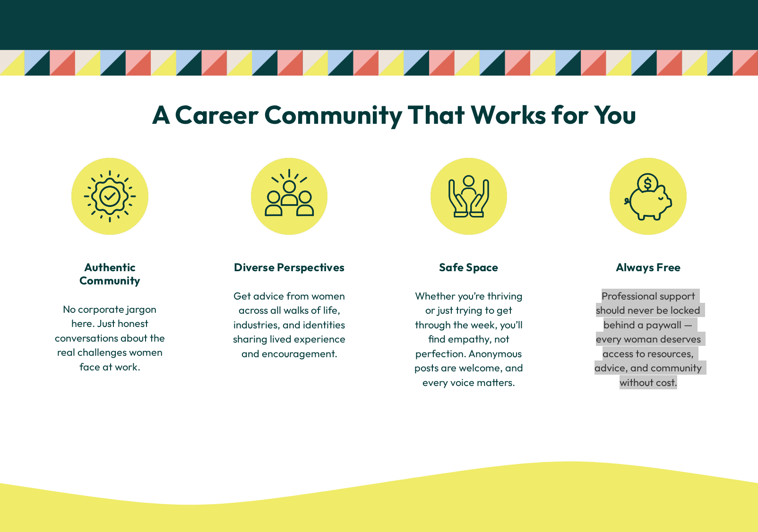  Describe the element at coordinates (469, 338) in the screenshot. I see `p: Whether you’re thriving or just trying to get through the week, you’ll find empathy, not perfecti...` at that location.